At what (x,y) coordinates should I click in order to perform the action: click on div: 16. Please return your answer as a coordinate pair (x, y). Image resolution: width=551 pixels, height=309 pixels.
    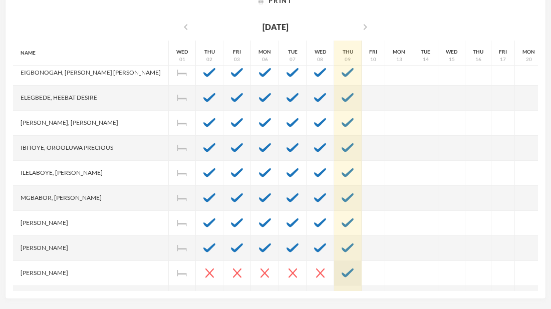
    Looking at the image, I should click on (478, 59).